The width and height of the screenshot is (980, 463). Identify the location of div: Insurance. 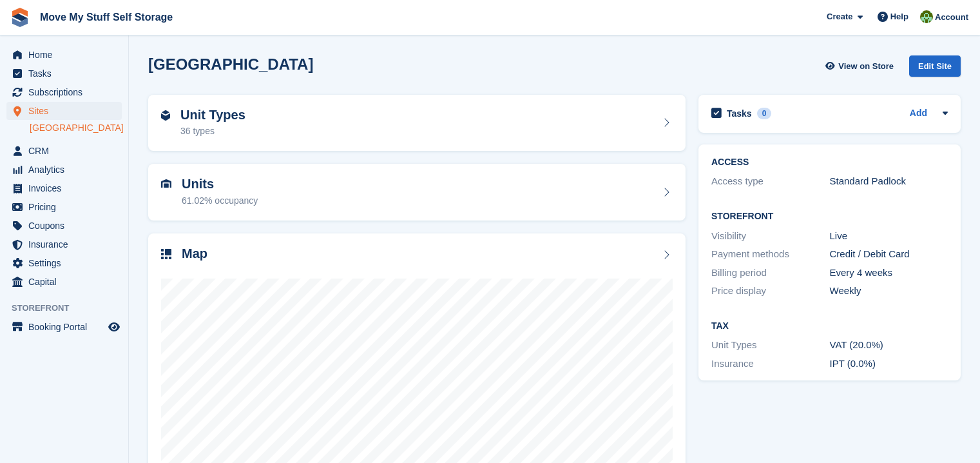
(770, 364).